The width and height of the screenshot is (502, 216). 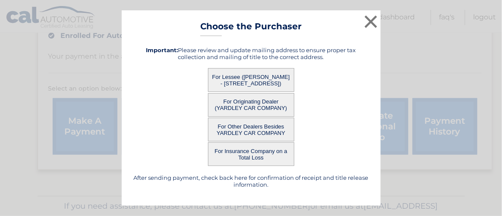 I want to click on button: For Other Dealers Besides YARDLEY CAR COMPANY, so click(x=251, y=129).